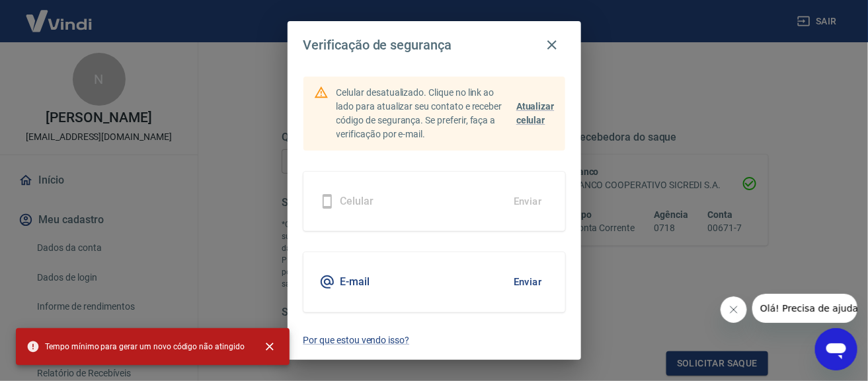  Describe the element at coordinates (59, 14) in the screenshot. I see `span: Olá! Precisa de ajuda?` at that location.